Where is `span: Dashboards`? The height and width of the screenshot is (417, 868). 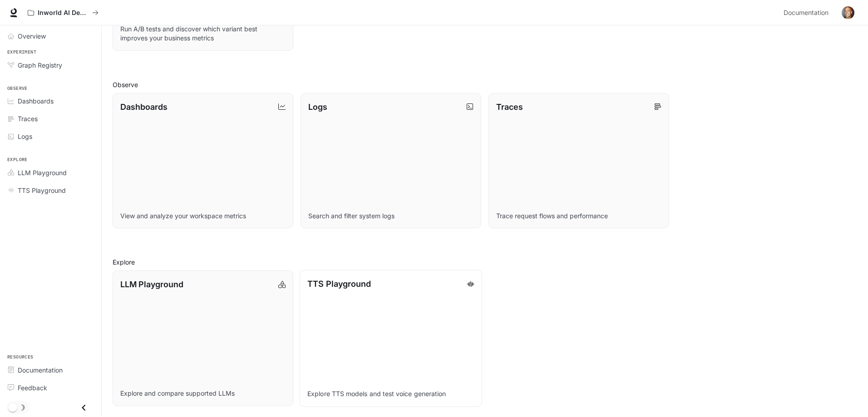 span: Dashboards is located at coordinates (36, 101).